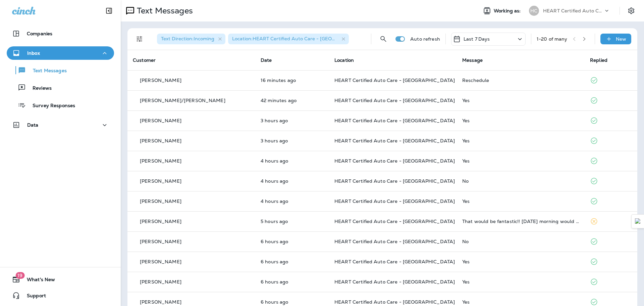  What do you see at coordinates (60, 70) in the screenshot?
I see `button: Text Messages` at bounding box center [60, 70].